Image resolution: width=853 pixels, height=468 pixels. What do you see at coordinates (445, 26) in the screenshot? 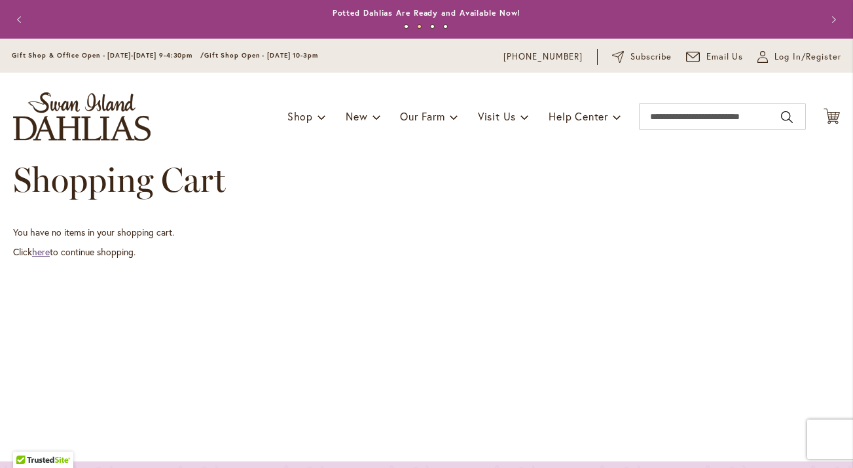
I see `button: 4 of 4` at bounding box center [445, 26].